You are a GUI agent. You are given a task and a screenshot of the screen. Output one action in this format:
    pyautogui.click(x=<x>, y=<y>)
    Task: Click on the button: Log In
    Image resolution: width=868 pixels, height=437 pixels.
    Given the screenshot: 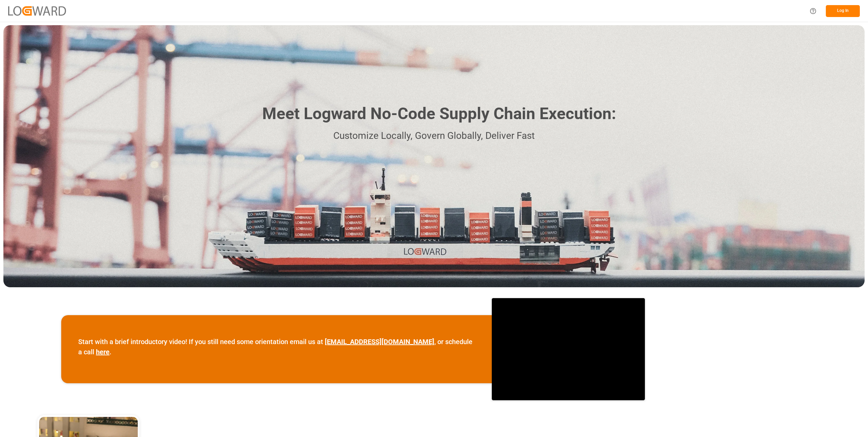 What is the action you would take?
    pyautogui.click(x=842, y=11)
    